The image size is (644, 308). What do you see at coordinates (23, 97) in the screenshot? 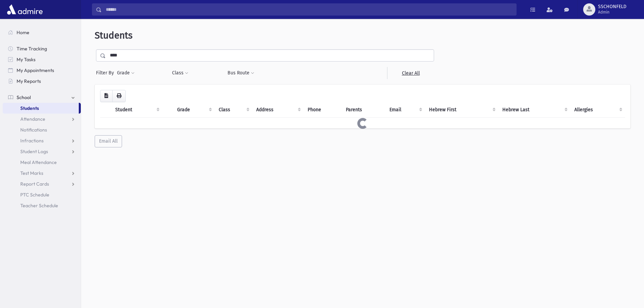
I see `span: School` at bounding box center [23, 97].